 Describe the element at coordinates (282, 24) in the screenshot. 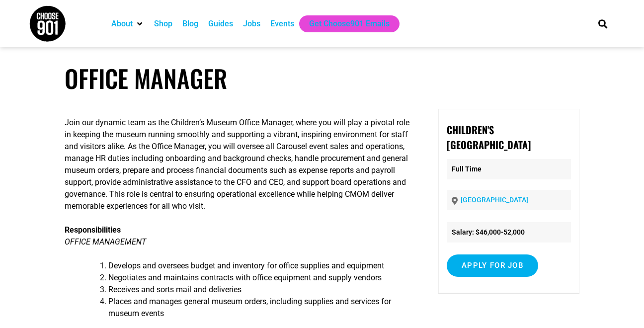

I see `a: Events` at that location.